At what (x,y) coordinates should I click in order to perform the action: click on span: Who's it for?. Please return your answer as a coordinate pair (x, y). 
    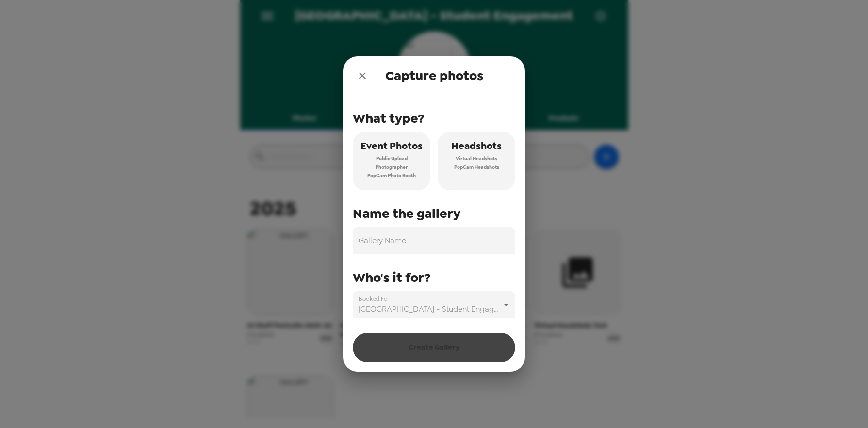
    Looking at the image, I should click on (391, 277).